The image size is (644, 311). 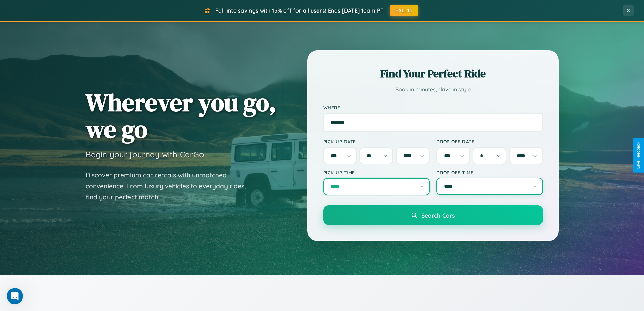 What do you see at coordinates (170, 186) in the screenshot?
I see `p: Discover premium car rentals with unmatched convenience. From luxury vehicles to everyday rides, ...` at bounding box center [170, 186].